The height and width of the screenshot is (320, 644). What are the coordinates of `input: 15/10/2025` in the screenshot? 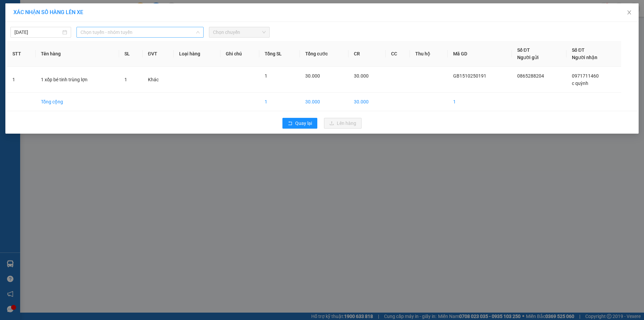 It's located at (37, 32).